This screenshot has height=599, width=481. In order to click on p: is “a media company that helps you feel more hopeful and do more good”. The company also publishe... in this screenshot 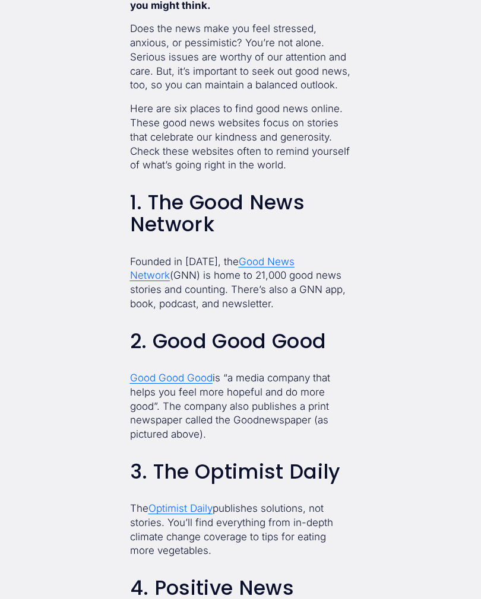, I will do `click(240, 406)`.